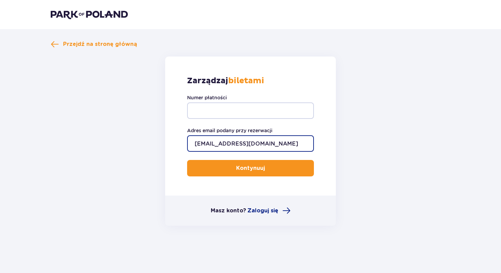 The height and width of the screenshot is (273, 501). What do you see at coordinates (269, 211) in the screenshot?
I see `a: Zaloguj się` at bounding box center [269, 211].